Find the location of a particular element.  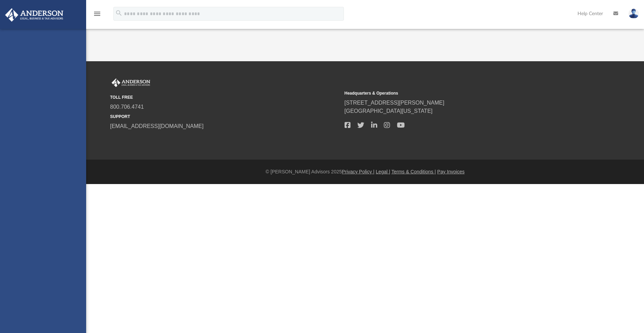

small: Headquarters & Operations is located at coordinates (459, 93).